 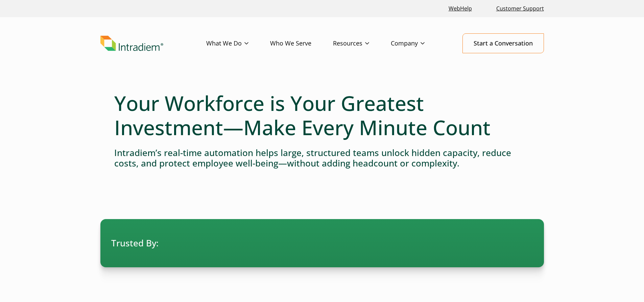 I want to click on a: Customer Support, so click(x=520, y=9).